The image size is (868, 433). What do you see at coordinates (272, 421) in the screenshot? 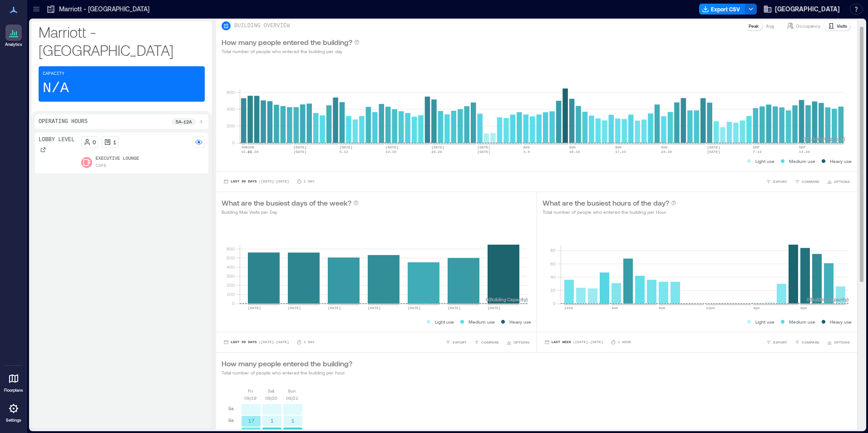
I see `text: 1` at bounding box center [272, 421].